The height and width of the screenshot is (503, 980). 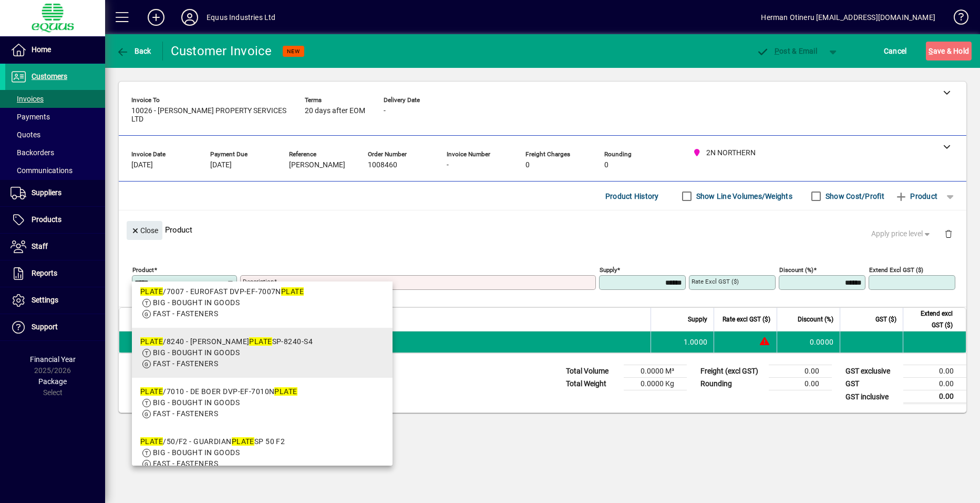 I want to click on div: /7007 - EUROFAST DVP-EF-7007N, so click(x=222, y=291).